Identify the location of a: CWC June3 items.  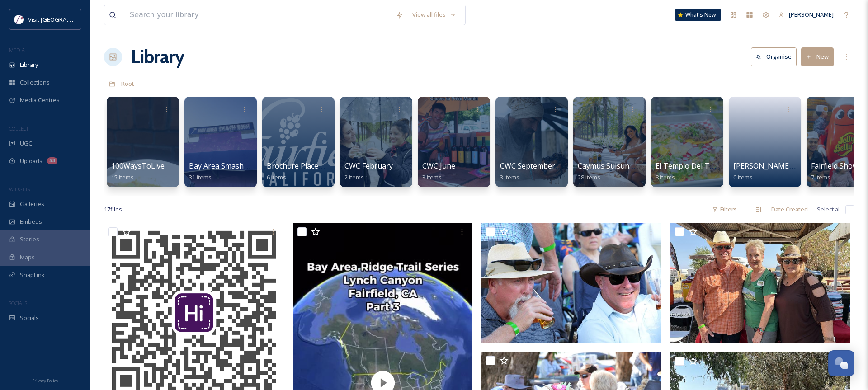
(439, 171).